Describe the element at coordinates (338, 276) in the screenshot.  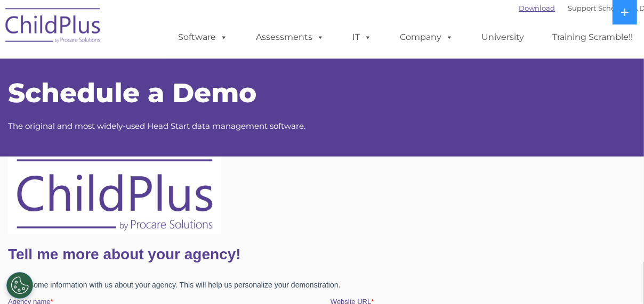
I see `span: Last name` at that location.